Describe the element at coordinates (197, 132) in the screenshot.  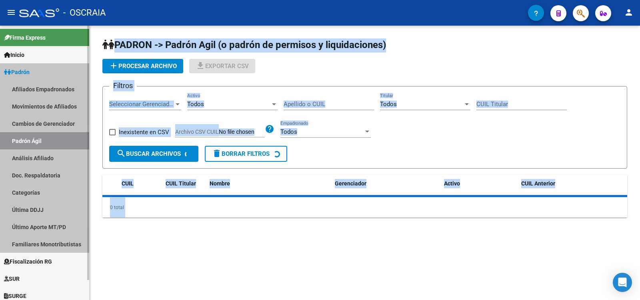
I see `span: Archivo CSV CUIL` at that location.